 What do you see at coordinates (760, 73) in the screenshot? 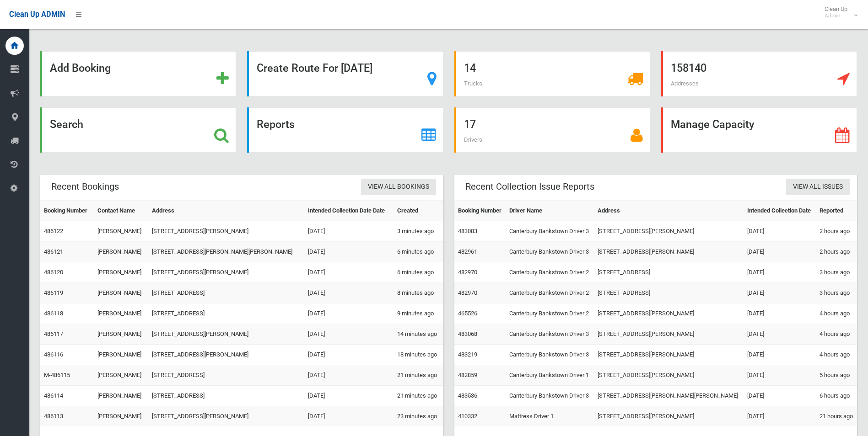
I see `a: 158140 Addresses` at bounding box center [760, 73].